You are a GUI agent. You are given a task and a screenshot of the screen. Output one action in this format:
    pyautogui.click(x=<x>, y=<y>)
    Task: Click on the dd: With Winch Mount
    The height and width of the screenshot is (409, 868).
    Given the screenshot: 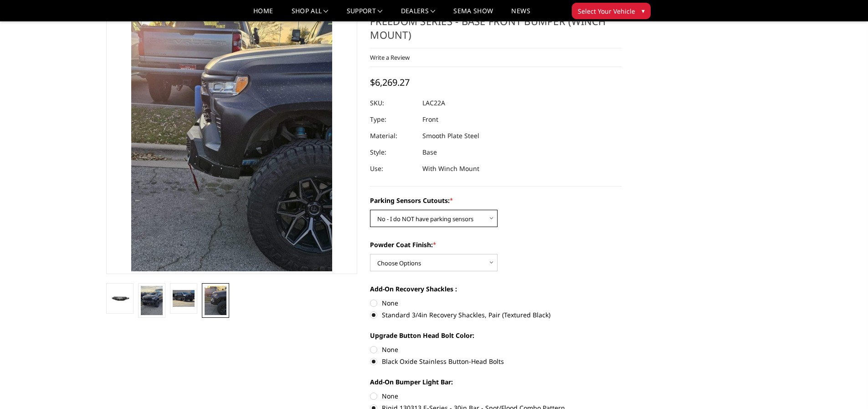 What is the action you would take?
    pyautogui.click(x=451, y=169)
    